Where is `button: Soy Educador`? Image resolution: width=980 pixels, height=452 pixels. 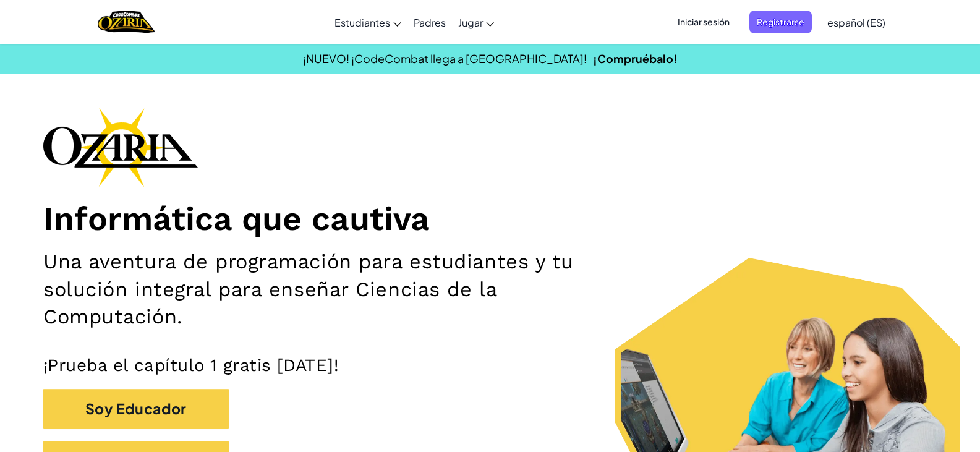 button: Soy Educador is located at coordinates (136, 409).